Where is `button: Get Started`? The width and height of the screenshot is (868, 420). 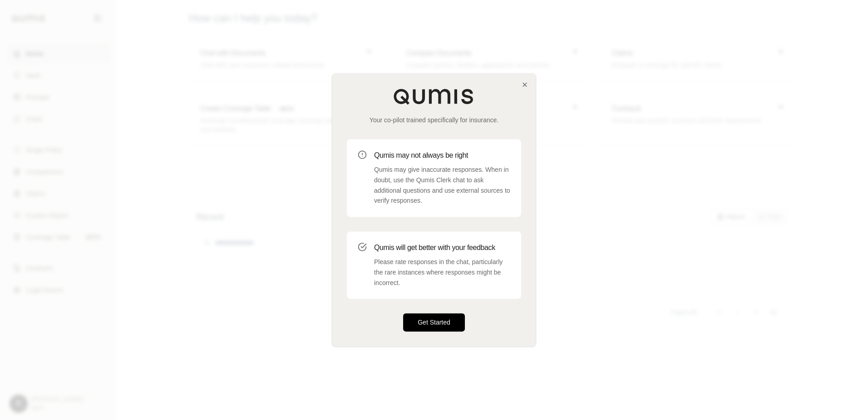 button: Get Started is located at coordinates (434, 323).